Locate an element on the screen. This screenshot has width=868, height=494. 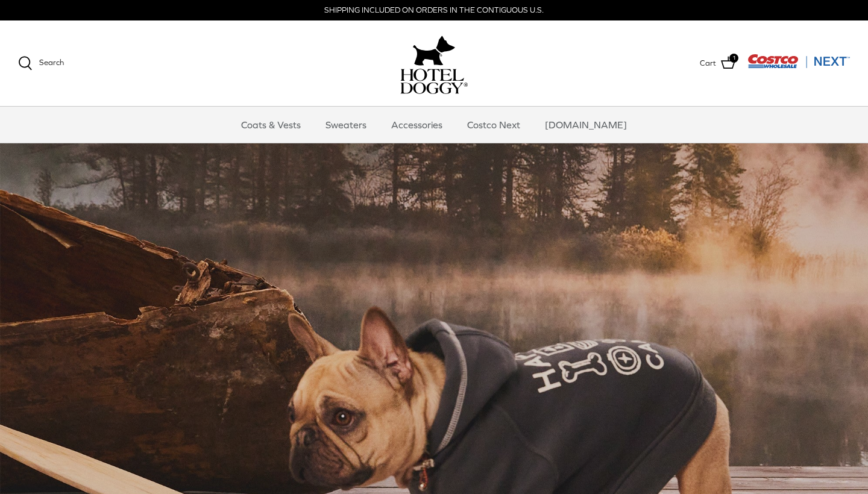
img: hoteldoggycom is located at coordinates (434, 81).